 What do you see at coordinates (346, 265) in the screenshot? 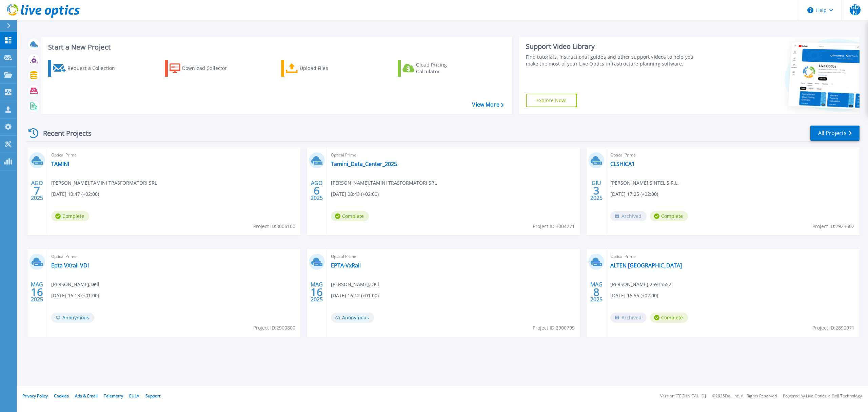
I see `a: EPTA-VxRail` at bounding box center [346, 265].